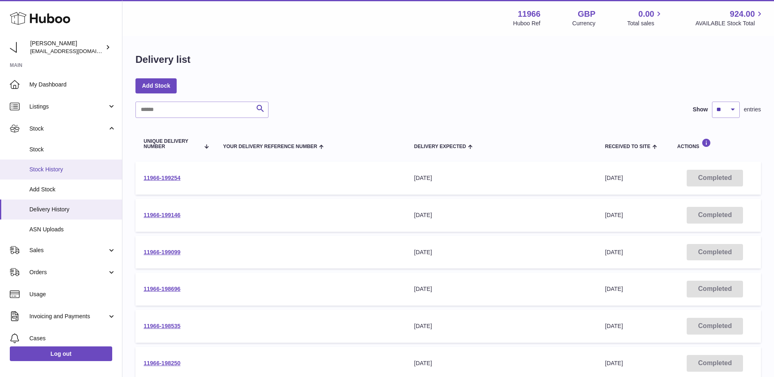  What do you see at coordinates (270, 147) in the screenshot?
I see `span: Your Delivery Reference Number` at bounding box center [270, 147].